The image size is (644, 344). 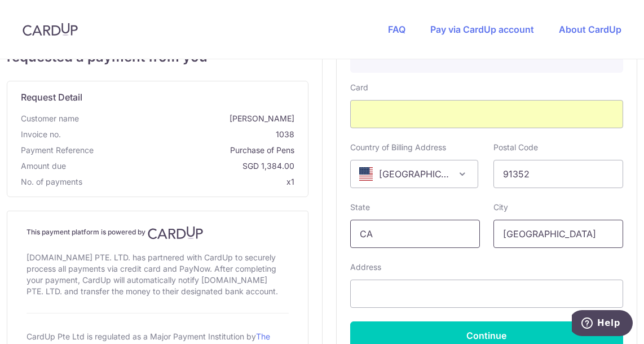 What do you see at coordinates (57, 150) in the screenshot?
I see `span: translation missing: en.payment_reference` at bounding box center [57, 150].